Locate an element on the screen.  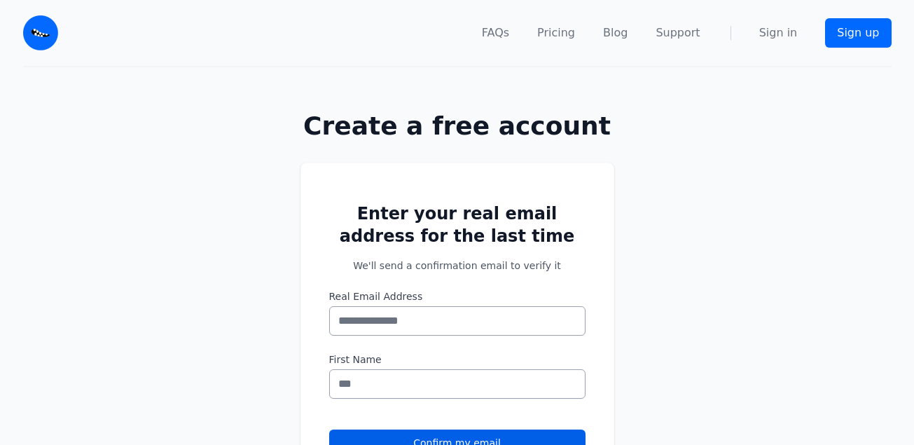
a: Sign up is located at coordinates (858, 33).